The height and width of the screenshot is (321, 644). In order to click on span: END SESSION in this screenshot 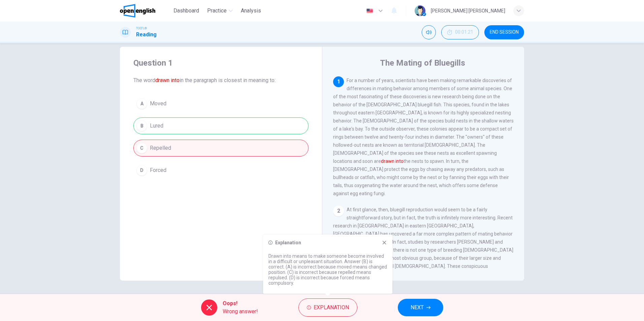, I will do `click(504, 32)`.